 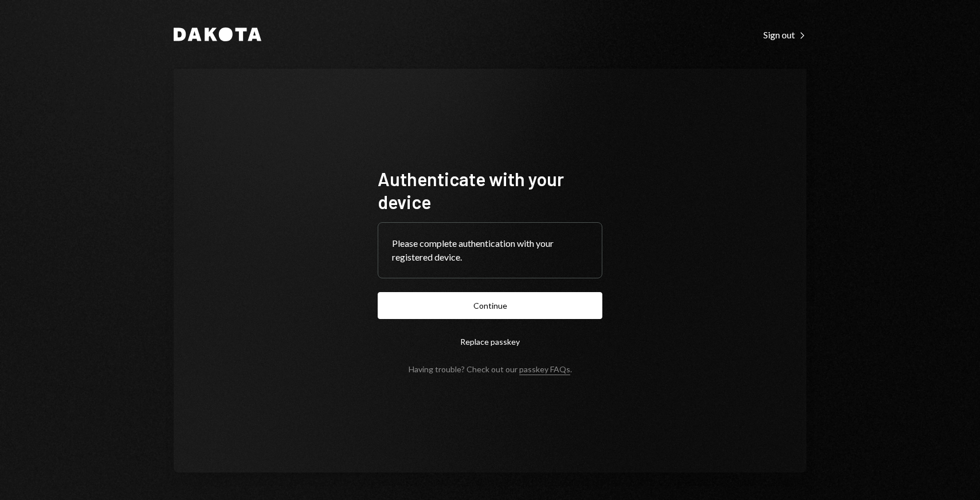 I want to click on button: Replace passkey, so click(x=490, y=342).